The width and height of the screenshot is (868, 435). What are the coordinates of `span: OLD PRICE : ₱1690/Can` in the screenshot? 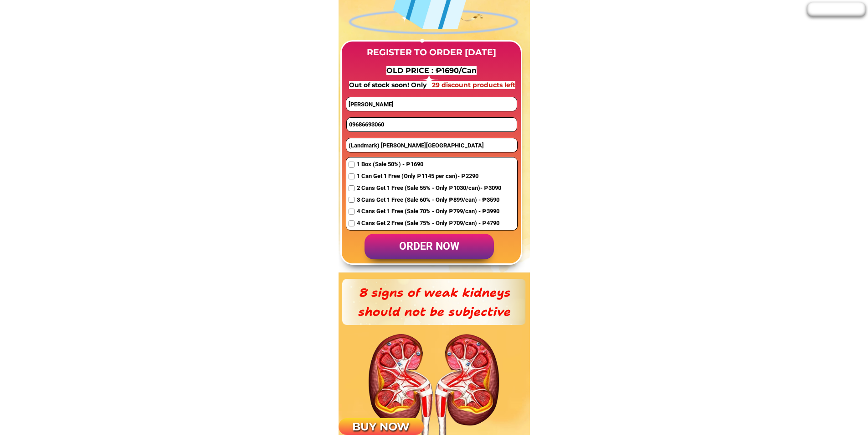 It's located at (432, 70).